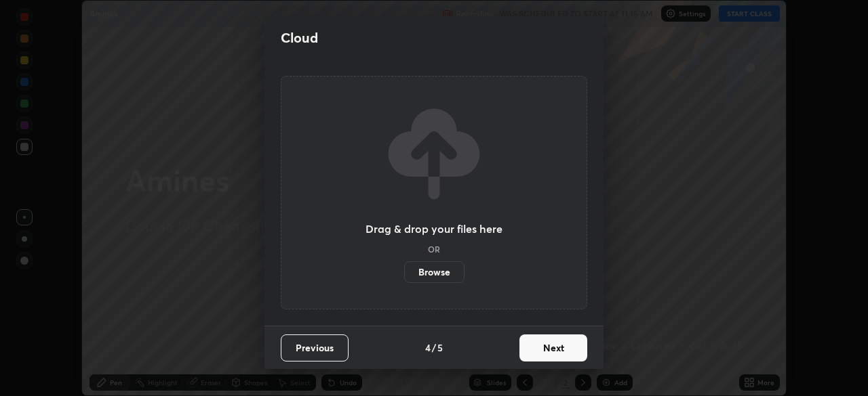 This screenshot has height=396, width=868. I want to click on h4: 5, so click(440, 348).